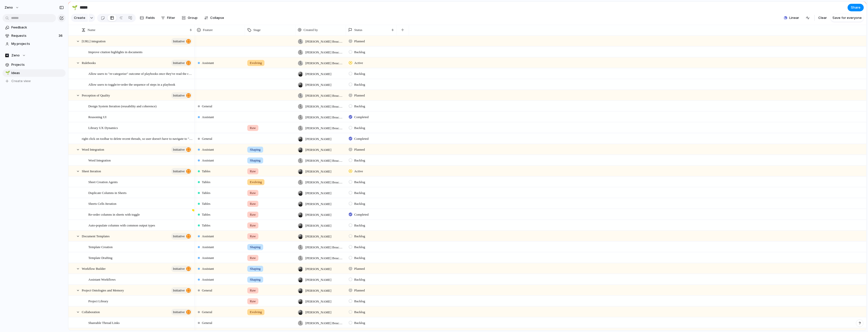 The image size is (868, 332). Describe the element at coordinates (104, 323) in the screenshot. I see `span: Shareable Thread Links` at that location.